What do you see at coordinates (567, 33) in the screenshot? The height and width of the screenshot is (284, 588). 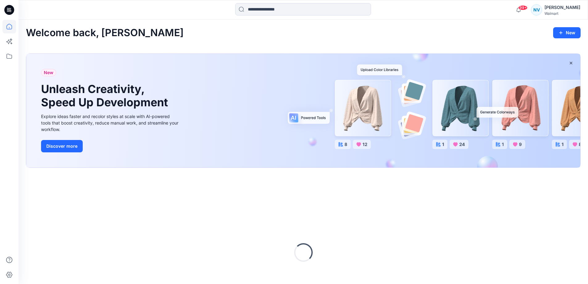 I see `button: New` at bounding box center [567, 33].